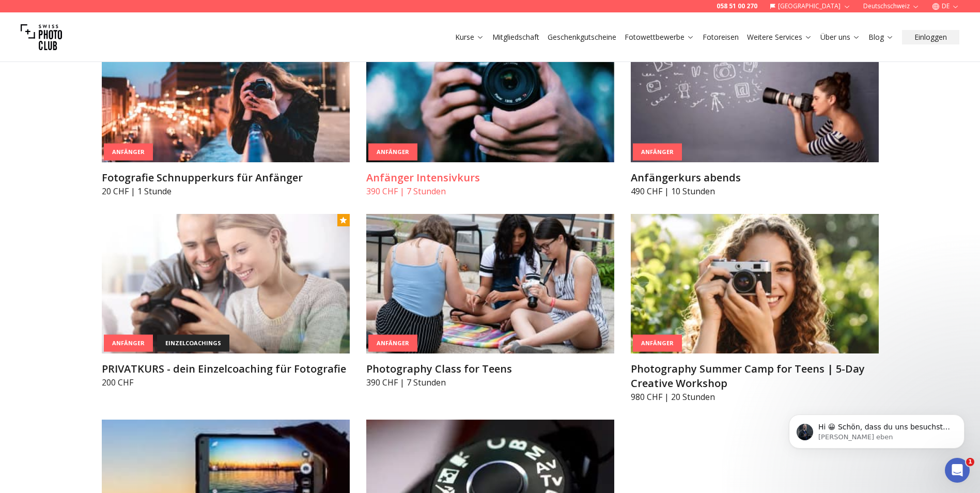 Image resolution: width=980 pixels, height=493 pixels. I want to click on h3: Photography Class for Teens, so click(490, 369).